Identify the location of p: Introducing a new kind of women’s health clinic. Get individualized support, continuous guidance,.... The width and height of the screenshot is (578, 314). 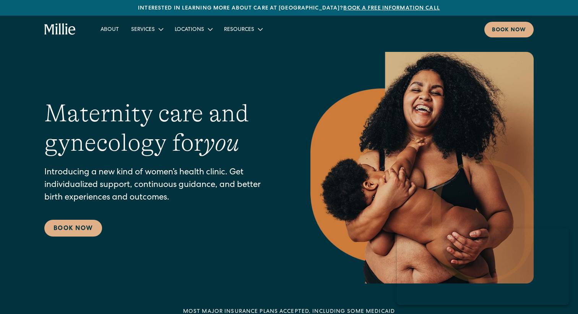
(162, 186).